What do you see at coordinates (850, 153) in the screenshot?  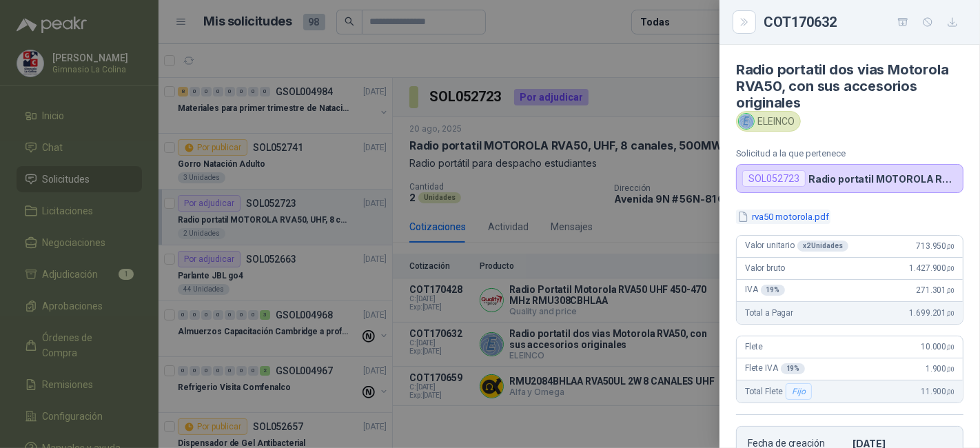 I see `p: Solicitud a la que pertenece` at bounding box center [850, 153].